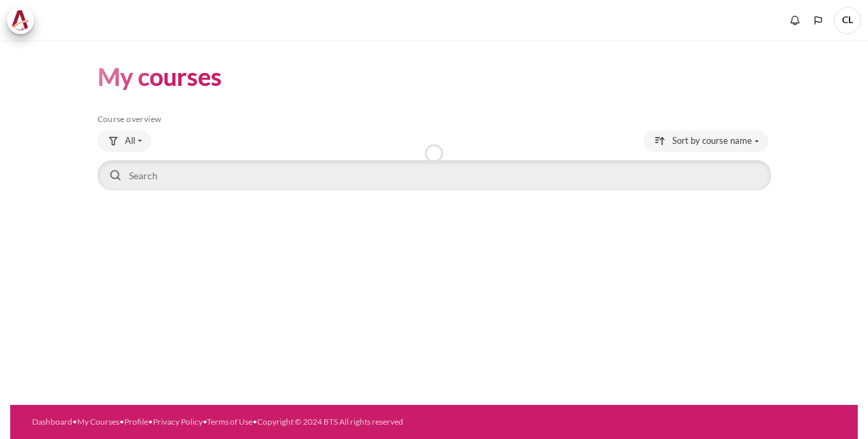 This screenshot has width=868, height=439. What do you see at coordinates (52, 421) in the screenshot?
I see `a: Dashboard` at bounding box center [52, 421].